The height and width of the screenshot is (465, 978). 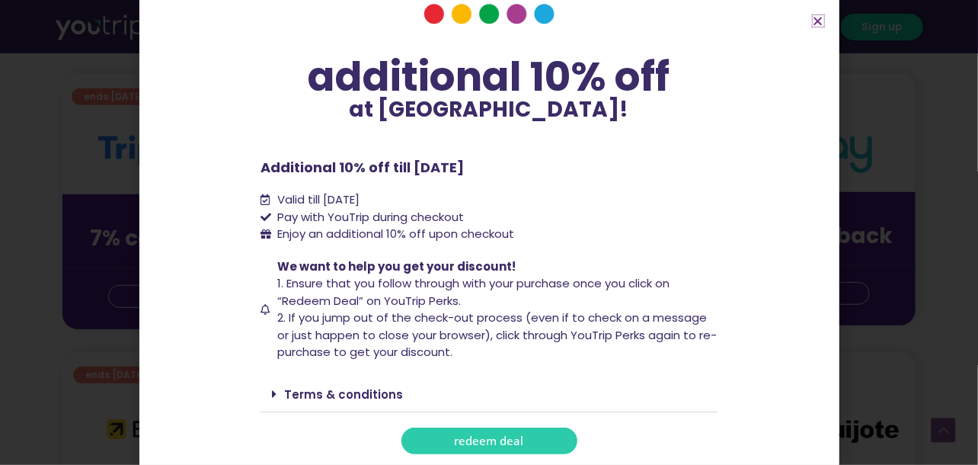 I want to click on span: We want to help you get your discount!, so click(x=397, y=266).